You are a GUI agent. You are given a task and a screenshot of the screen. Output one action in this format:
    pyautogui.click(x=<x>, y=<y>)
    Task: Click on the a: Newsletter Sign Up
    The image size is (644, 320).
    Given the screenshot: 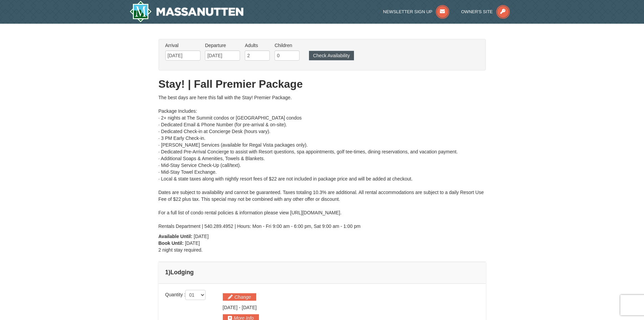 What is the action you would take?
    pyautogui.click(x=416, y=11)
    